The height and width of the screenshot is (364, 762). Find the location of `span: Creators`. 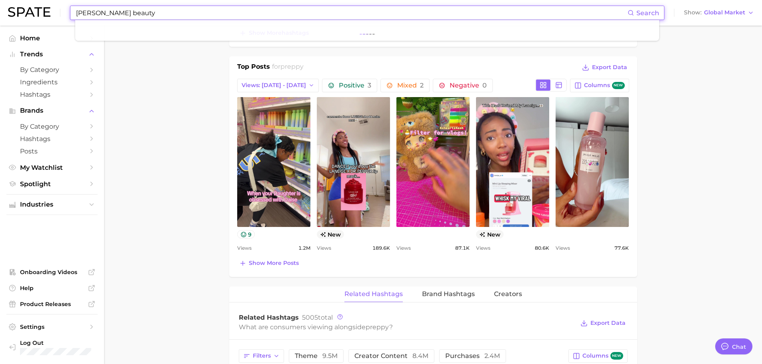

span: Creators is located at coordinates (508, 294).